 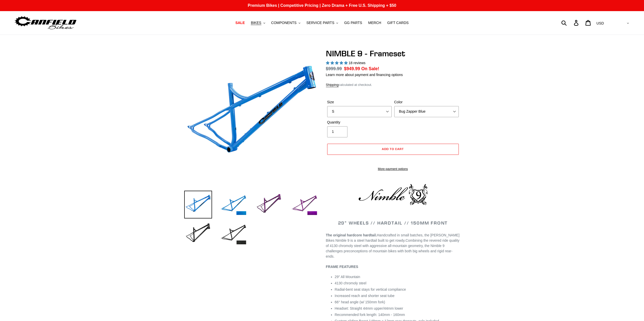 I want to click on span: $949.99, so click(x=352, y=69).